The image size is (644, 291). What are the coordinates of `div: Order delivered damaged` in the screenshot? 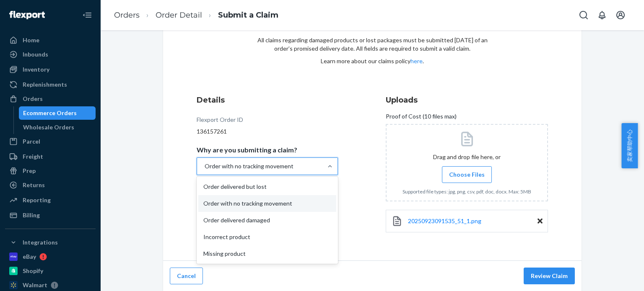 It's located at (267, 220).